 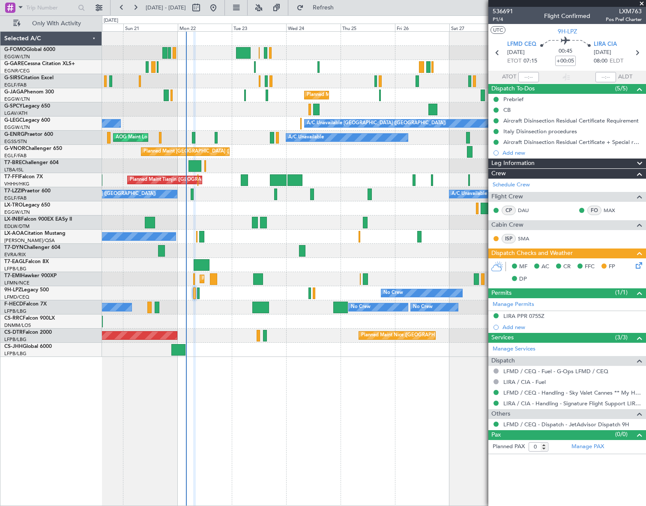 What do you see at coordinates (14, 233) in the screenshot?
I see `span: LX-AOA` at bounding box center [14, 233].